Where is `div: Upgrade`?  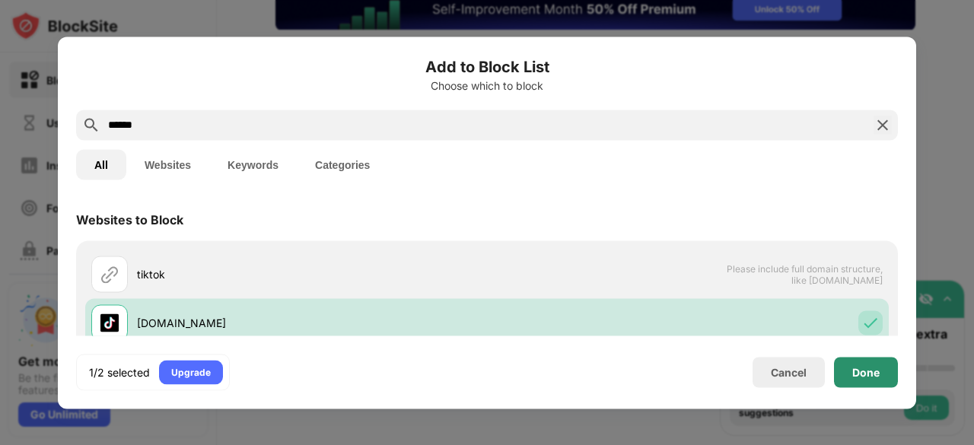
div: Upgrade is located at coordinates (191, 372).